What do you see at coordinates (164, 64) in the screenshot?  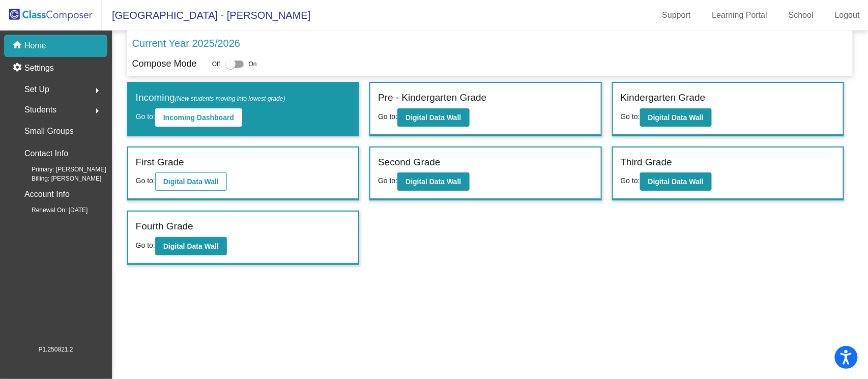 I see `p: Compose Mode` at bounding box center [164, 64].